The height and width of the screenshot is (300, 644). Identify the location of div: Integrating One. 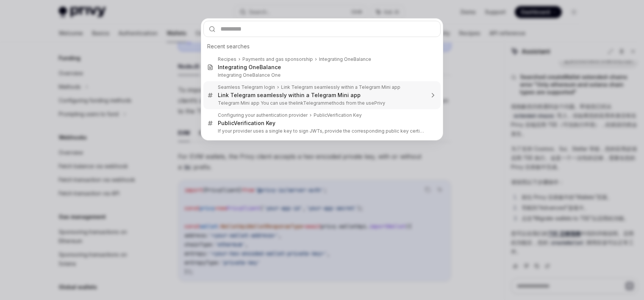
(249, 68).